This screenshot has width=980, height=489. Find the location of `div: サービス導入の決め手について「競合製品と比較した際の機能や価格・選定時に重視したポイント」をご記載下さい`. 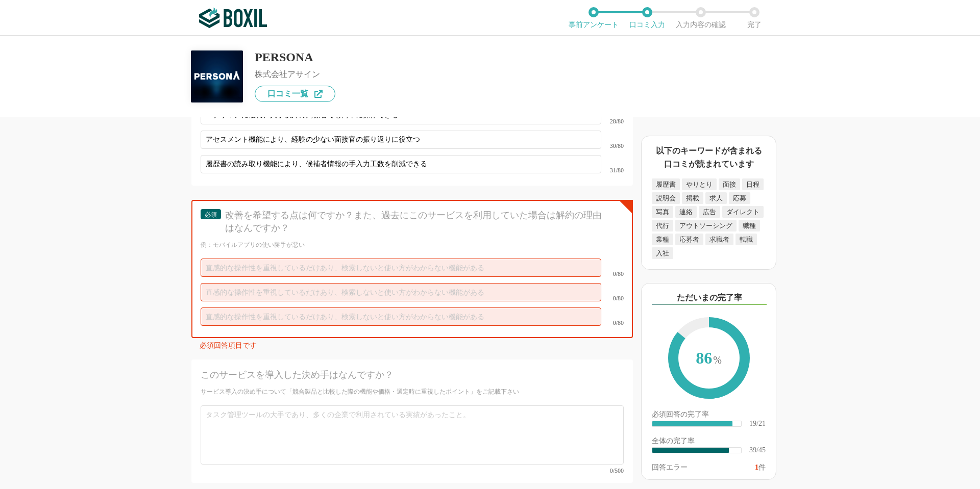

div: サービス導入の決め手について「競合製品と比較した際の機能や価格・選定時に重視したポイント」をご記載下さい is located at coordinates (412, 392).